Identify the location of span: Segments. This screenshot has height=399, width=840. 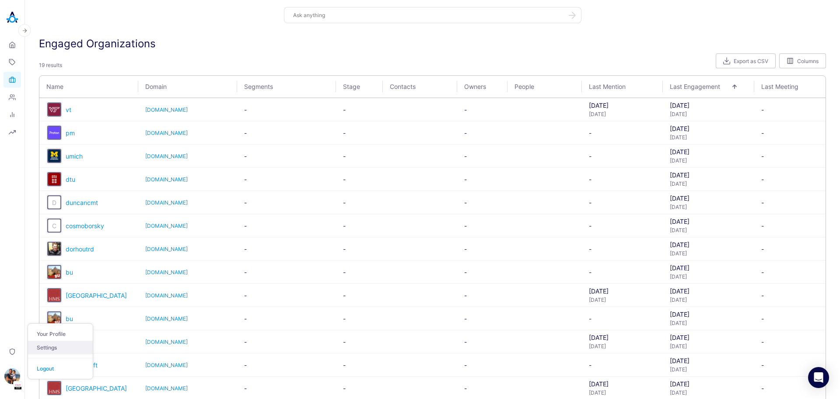
(282, 86).